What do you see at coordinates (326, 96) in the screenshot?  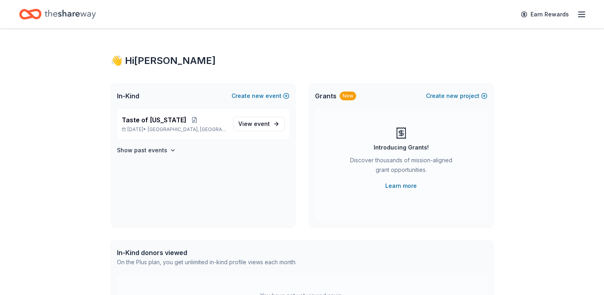 I see `span: Grants` at bounding box center [326, 96].